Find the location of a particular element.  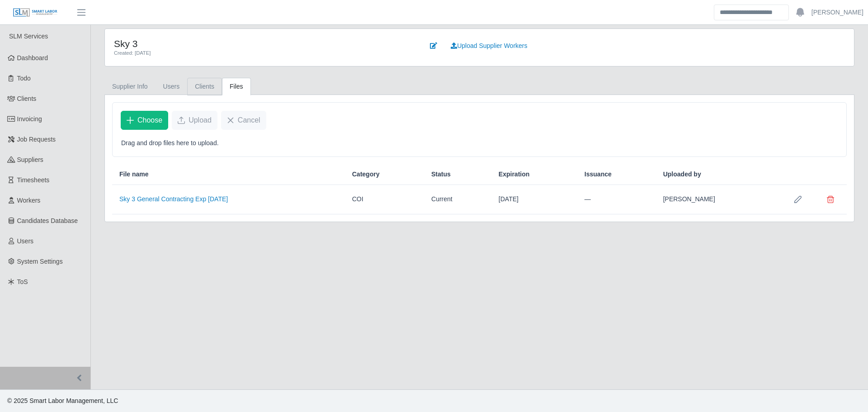

span: ToS is located at coordinates (23, 282).